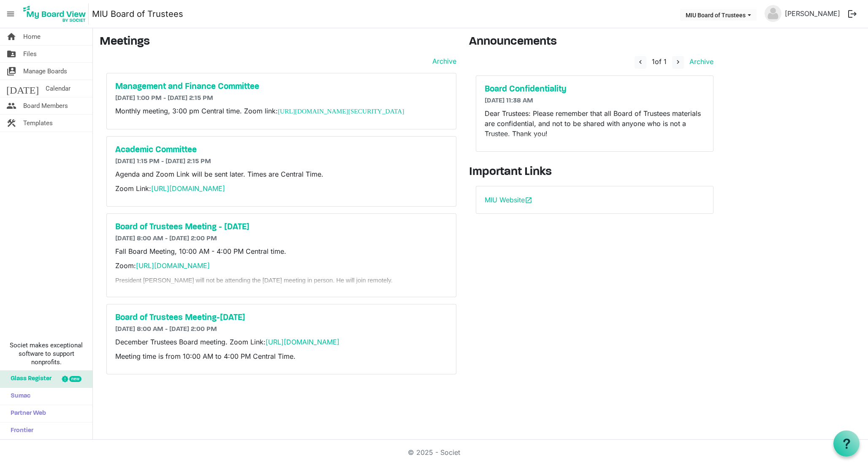 Image resolution: width=868 pixels, height=465 pixels. Describe the element at coordinates (12, 123) in the screenshot. I see `span: construction` at that location.